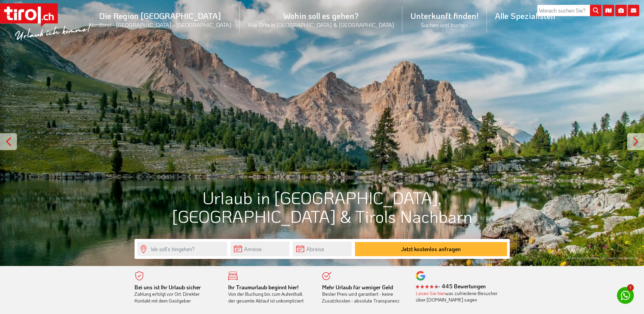  I want to click on b: - 445 Bewertungen, so click(451, 286).